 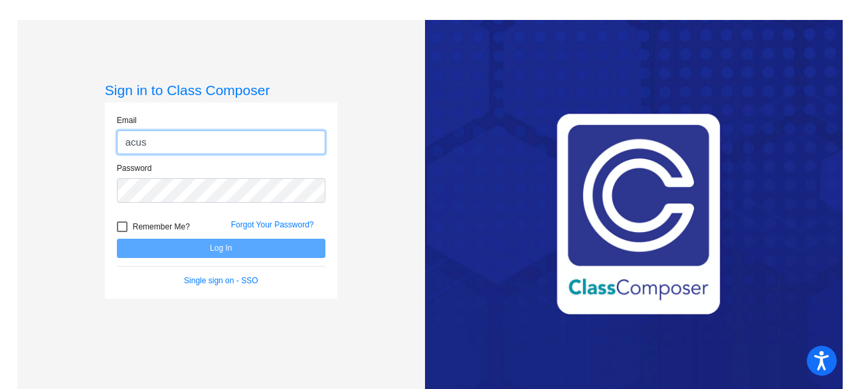 What do you see at coordinates (127, 120) in the screenshot?
I see `label: Email` at bounding box center [127, 120].